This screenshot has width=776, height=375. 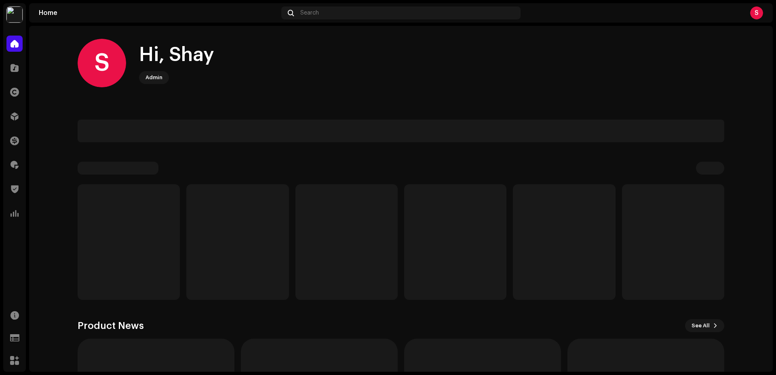 What do you see at coordinates (704, 326) in the screenshot?
I see `button: See All` at bounding box center [704, 326].